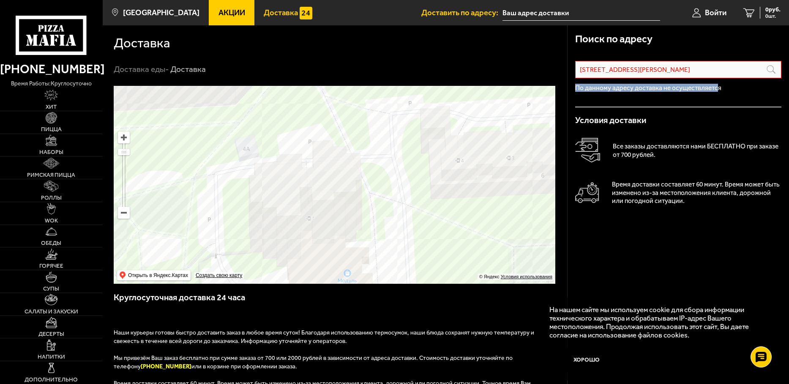 Image resolution: width=789 pixels, height=384 pixels. Describe the element at coordinates (462, 13) in the screenshot. I see `span: Доставить по адресу:` at that location.